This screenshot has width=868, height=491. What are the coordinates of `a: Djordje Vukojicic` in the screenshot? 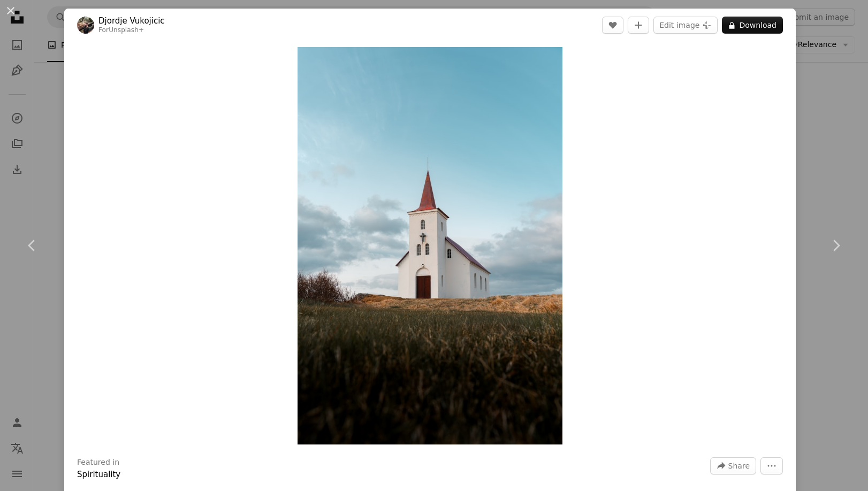 It's located at (132, 21).